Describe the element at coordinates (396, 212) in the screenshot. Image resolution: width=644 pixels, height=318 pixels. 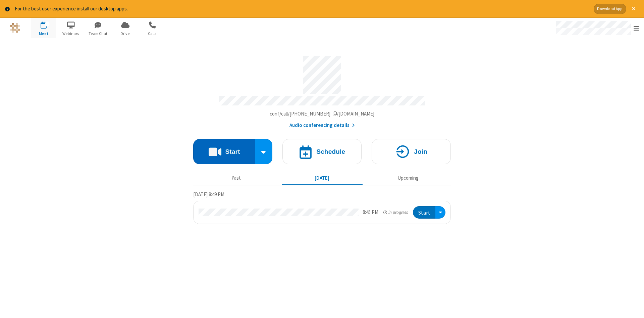
I see `em: in progress` at that location.